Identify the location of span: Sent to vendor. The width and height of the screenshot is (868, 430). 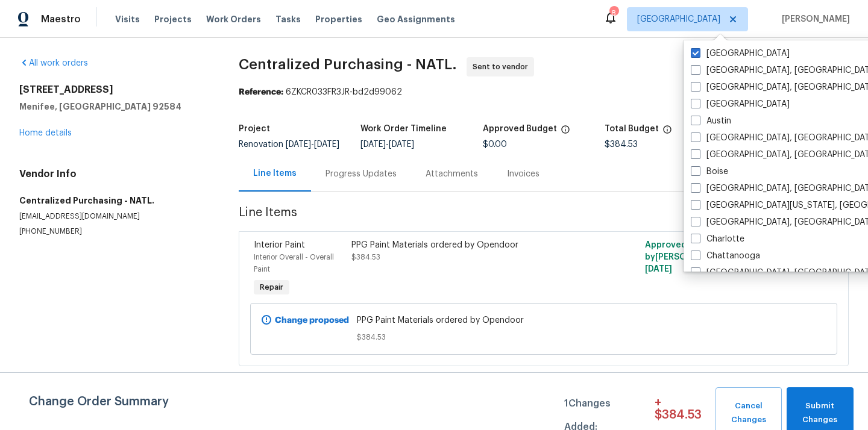
(503, 67).